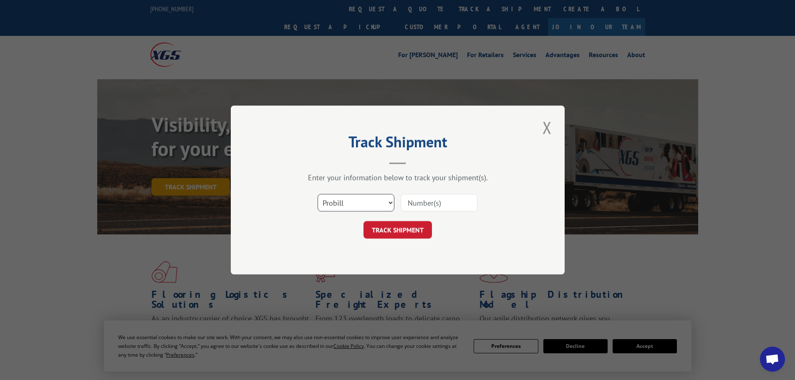 This screenshot has height=380, width=795. I want to click on button: TRACK SHIPMENT, so click(398, 230).